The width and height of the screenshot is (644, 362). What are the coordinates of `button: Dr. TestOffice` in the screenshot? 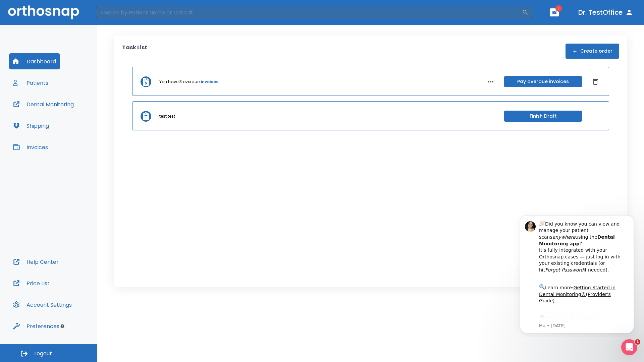 It's located at (606, 12).